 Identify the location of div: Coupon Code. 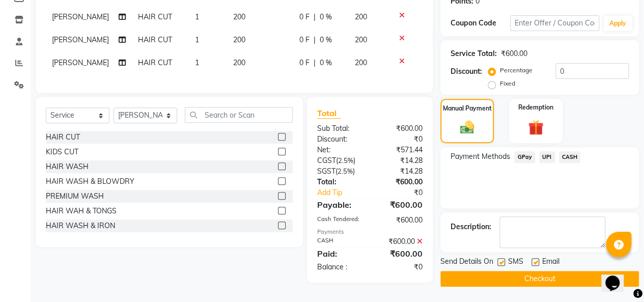
(480, 23).